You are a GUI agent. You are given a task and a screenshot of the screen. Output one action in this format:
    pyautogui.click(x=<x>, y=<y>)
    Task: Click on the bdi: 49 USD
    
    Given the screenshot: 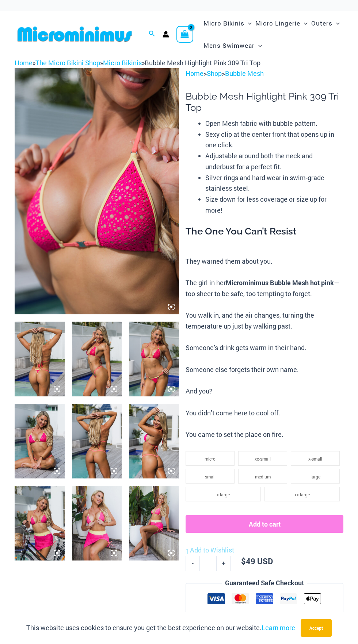 What is the action you would take?
    pyautogui.click(x=257, y=561)
    